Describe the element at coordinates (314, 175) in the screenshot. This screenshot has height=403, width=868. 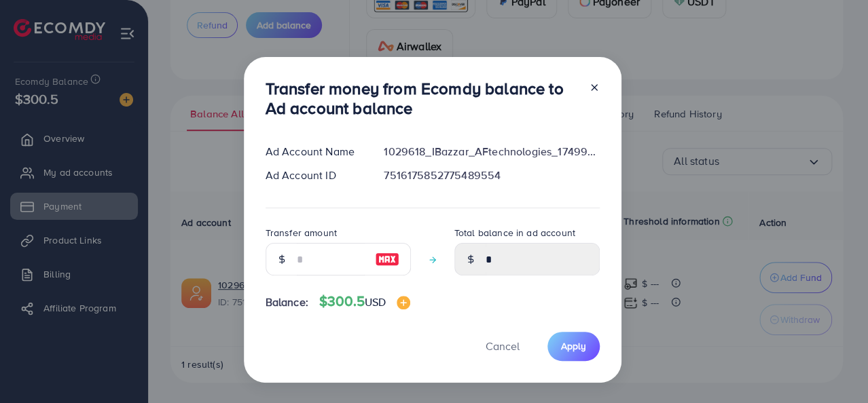
I see `div: Ad Account ID` at that location.